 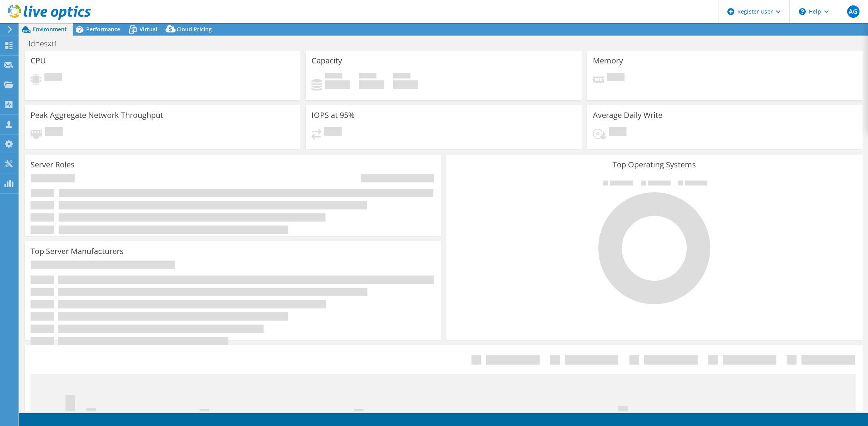 I want to click on span: Environment, so click(x=50, y=29).